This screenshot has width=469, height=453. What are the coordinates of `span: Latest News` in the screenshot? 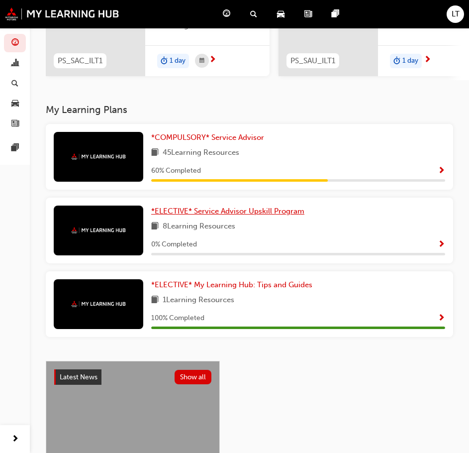 It's located at (79, 377).